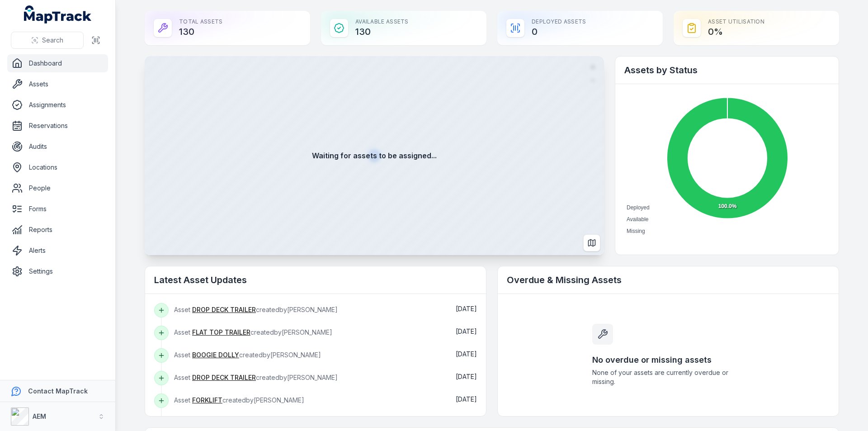 Image resolution: width=868 pixels, height=431 pixels. What do you see at coordinates (221, 332) in the screenshot?
I see `a: FLAT TOP TRAILER` at bounding box center [221, 332].